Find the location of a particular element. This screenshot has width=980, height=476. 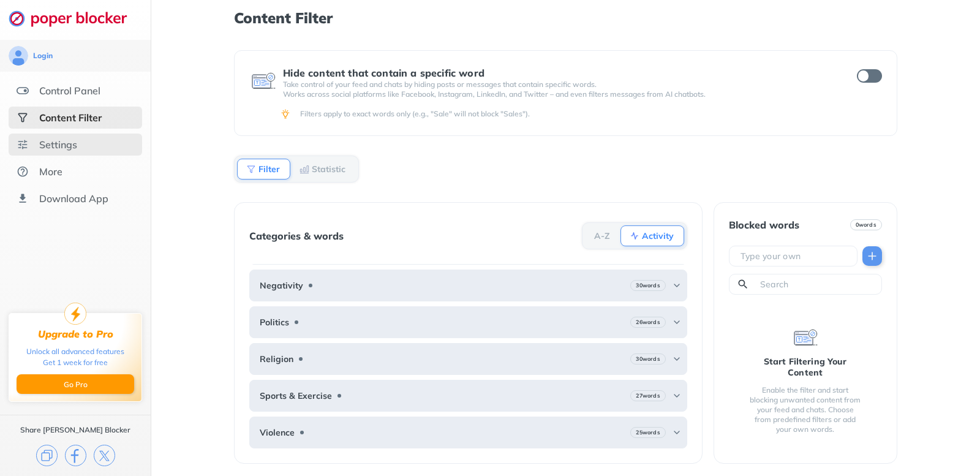

b: A-Z is located at coordinates (602, 236).